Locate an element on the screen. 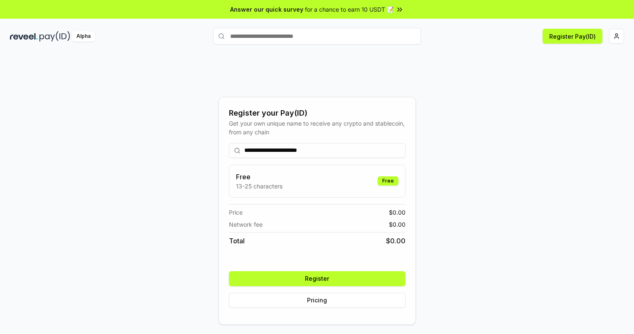 The width and height of the screenshot is (634, 334). div: Register your Pay(ID) is located at coordinates (317, 113).